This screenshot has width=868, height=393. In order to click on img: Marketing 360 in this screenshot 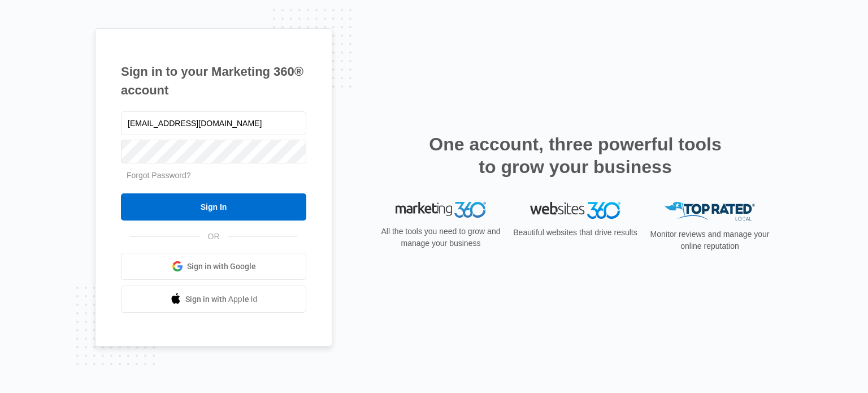, I will do `click(441, 210)`.